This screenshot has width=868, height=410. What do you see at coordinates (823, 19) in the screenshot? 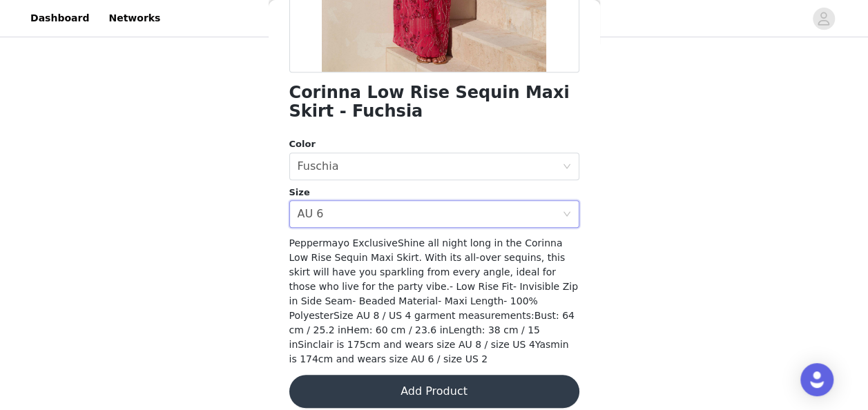
I see `div: avatar` at bounding box center [823, 19].